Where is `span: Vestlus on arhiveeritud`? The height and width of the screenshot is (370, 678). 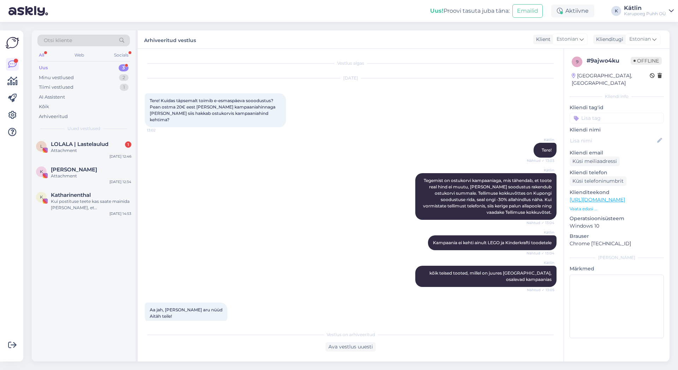 span: Vestlus on arhiveeritud is located at coordinates (351, 335).